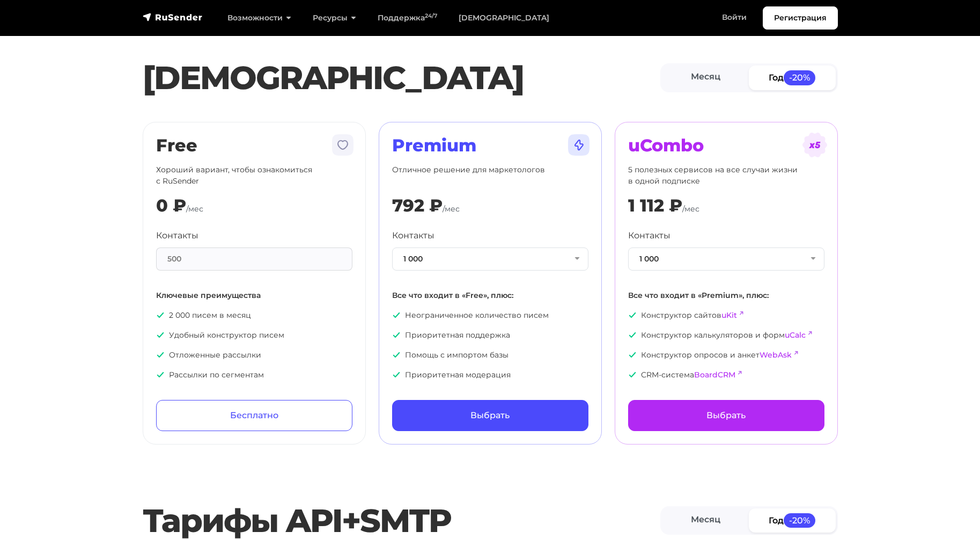  What do you see at coordinates (726, 355) in the screenshot?
I see `p: Конструктор опросов и анкет` at bounding box center [726, 355].